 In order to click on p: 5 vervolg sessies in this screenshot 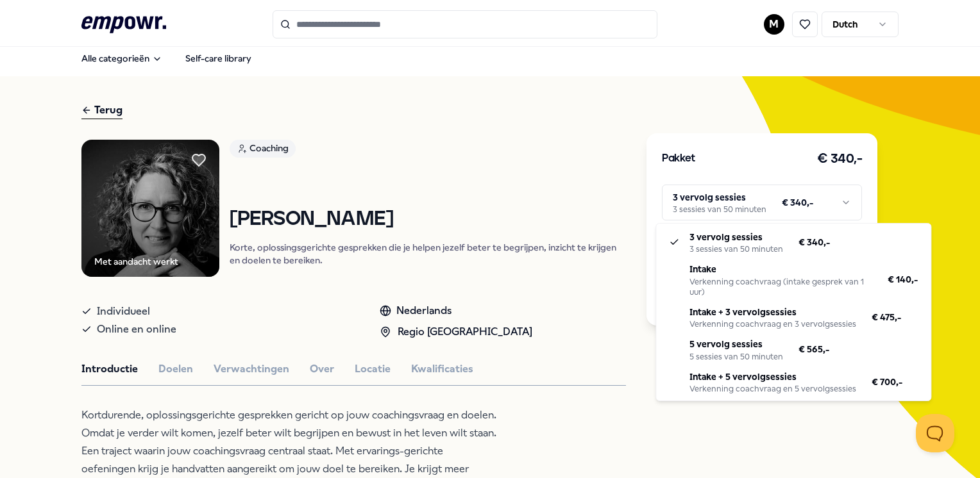, I will do `click(736, 344)`.